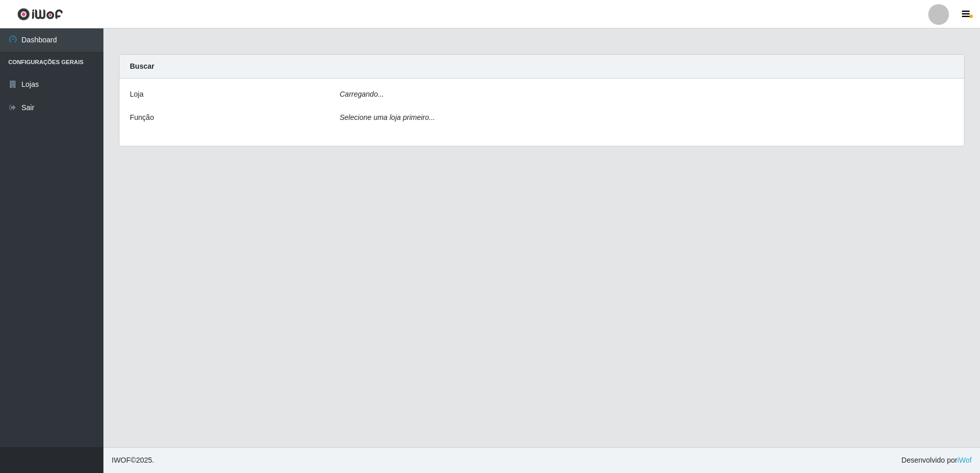 The image size is (980, 473). I want to click on span: IWOF, so click(121, 460).